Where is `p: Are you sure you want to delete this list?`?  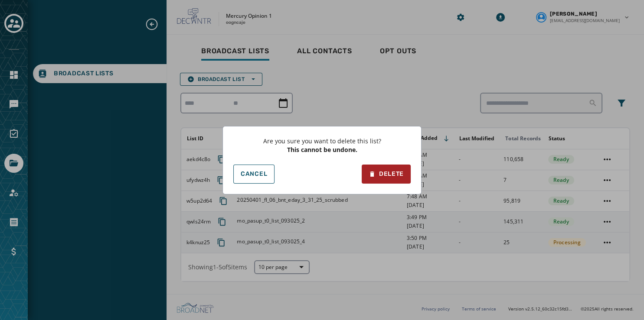
p: Are you sure you want to delete this list? is located at coordinates (322, 142).